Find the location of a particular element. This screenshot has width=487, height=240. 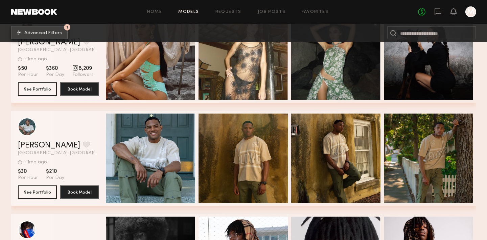

a: Models is located at coordinates (189, 12).